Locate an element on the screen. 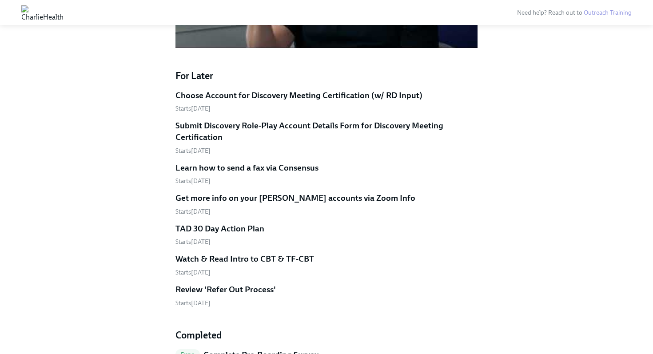 This screenshot has height=354, width=653. h5: Learn how to send a fax via Consensus is located at coordinates (247, 168).